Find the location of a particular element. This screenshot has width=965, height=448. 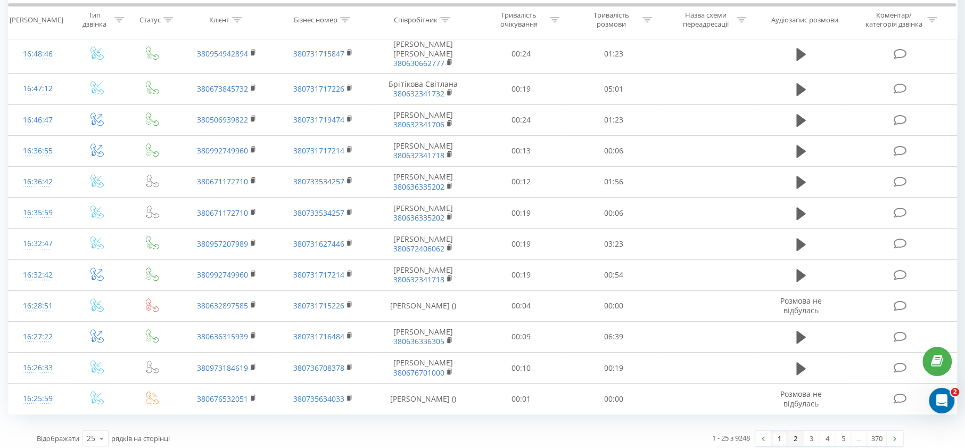

td: 00:01 is located at coordinates (521, 399).